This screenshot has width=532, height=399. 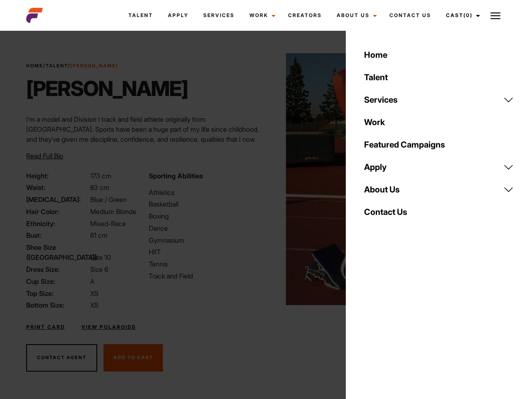 I want to click on span: Ethnicity:, so click(x=57, y=223).